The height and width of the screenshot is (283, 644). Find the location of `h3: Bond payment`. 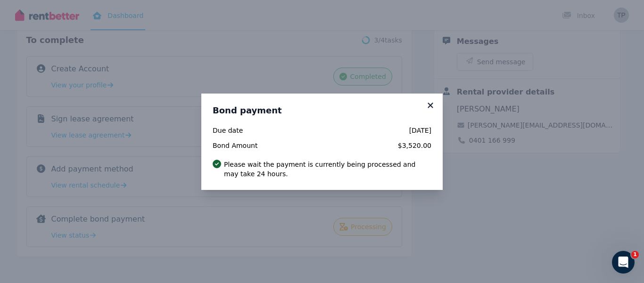

h3: Bond payment is located at coordinates (322, 110).